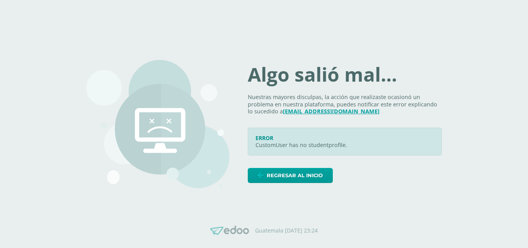  What do you see at coordinates (264, 138) in the screenshot?
I see `span: ERROR` at bounding box center [264, 138].